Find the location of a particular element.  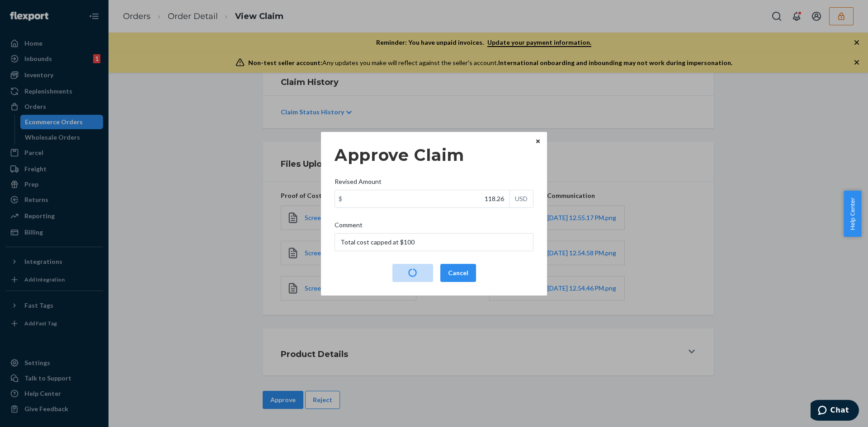

input: Revised Amount$USD is located at coordinates (422, 199).